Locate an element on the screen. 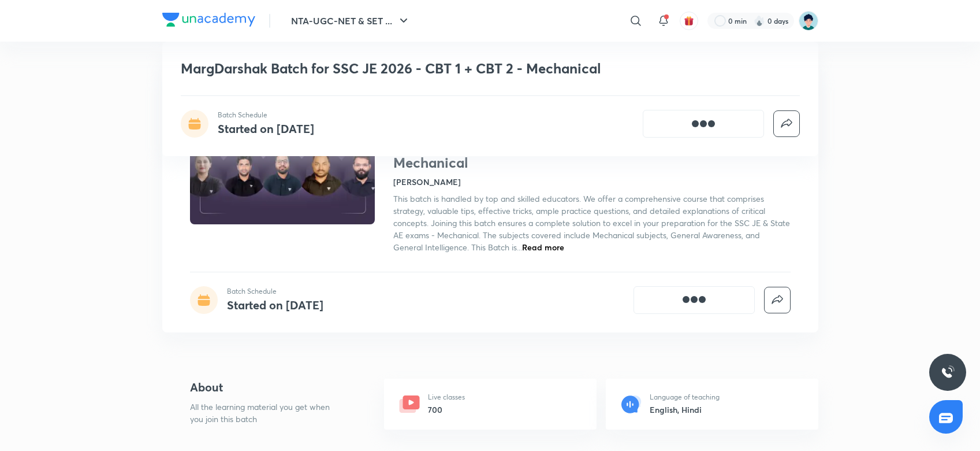 The height and width of the screenshot is (451, 980). img: ttu is located at coordinates (948, 372).